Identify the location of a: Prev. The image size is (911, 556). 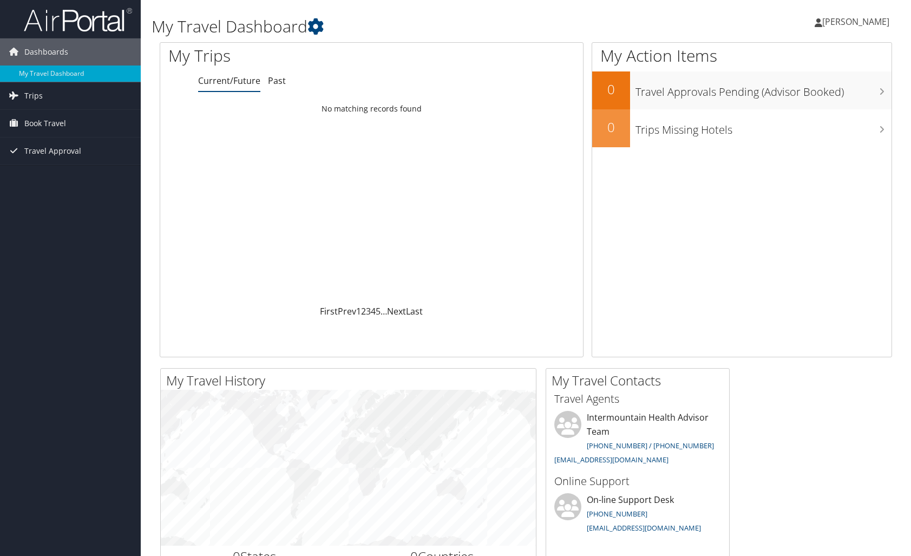
(347, 311).